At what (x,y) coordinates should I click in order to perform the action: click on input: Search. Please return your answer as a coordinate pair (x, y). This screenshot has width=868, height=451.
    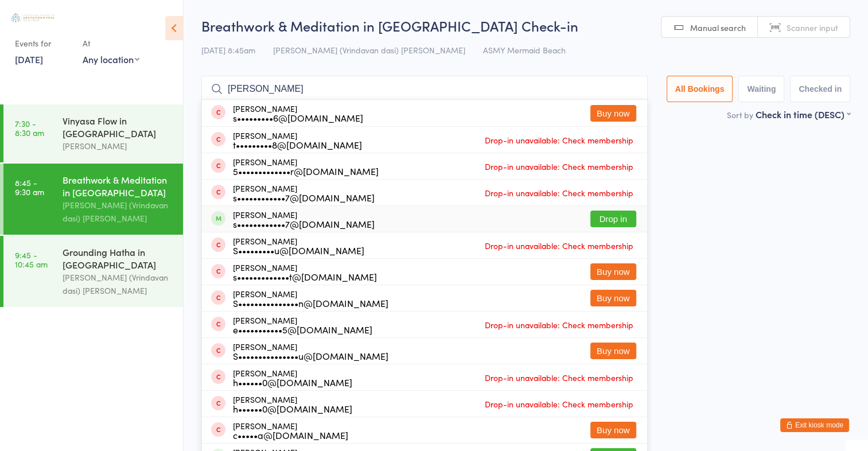
    Looking at the image, I should click on (424, 89).